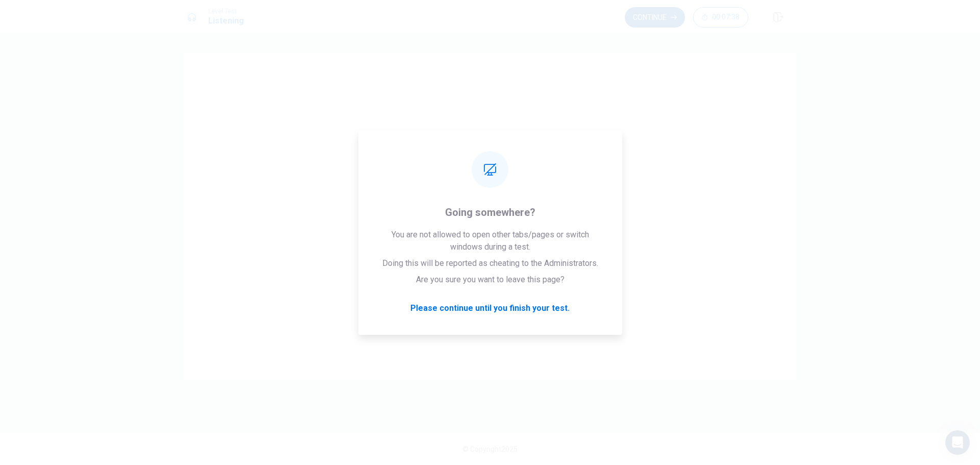  I want to click on div: Open Intercom Messenger, so click(957, 442).